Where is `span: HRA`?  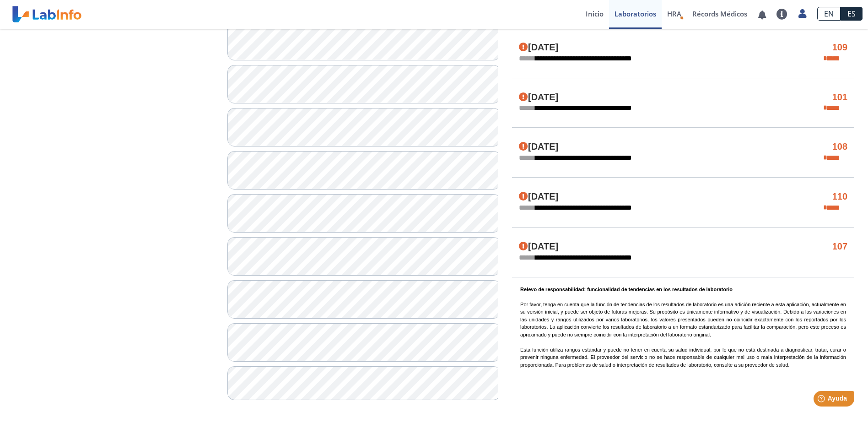 span: HRA is located at coordinates (674, 13).